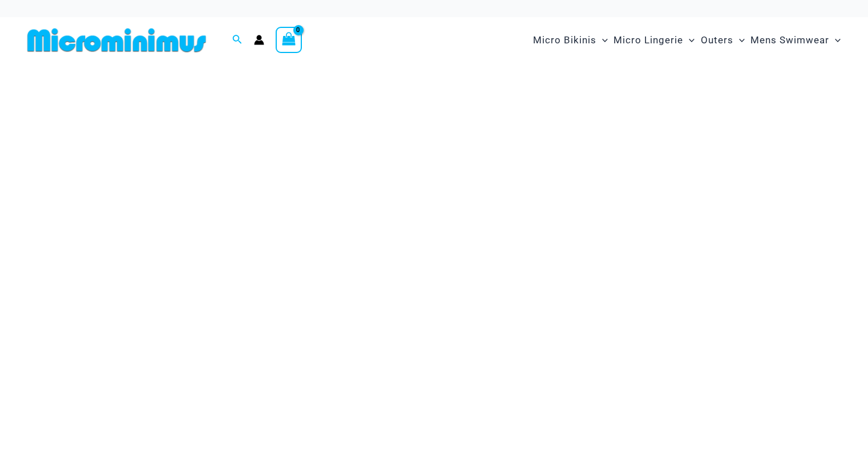  I want to click on a: Micro BikinisMenu ToggleMenu Toggle, so click(570, 40).